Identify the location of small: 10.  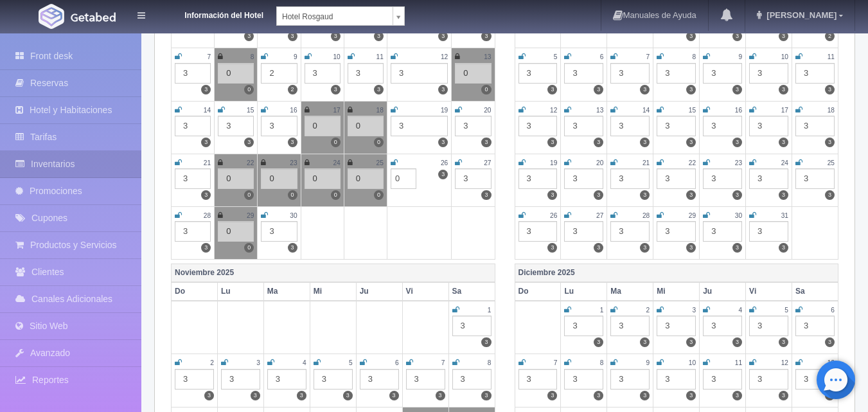
(336, 56).